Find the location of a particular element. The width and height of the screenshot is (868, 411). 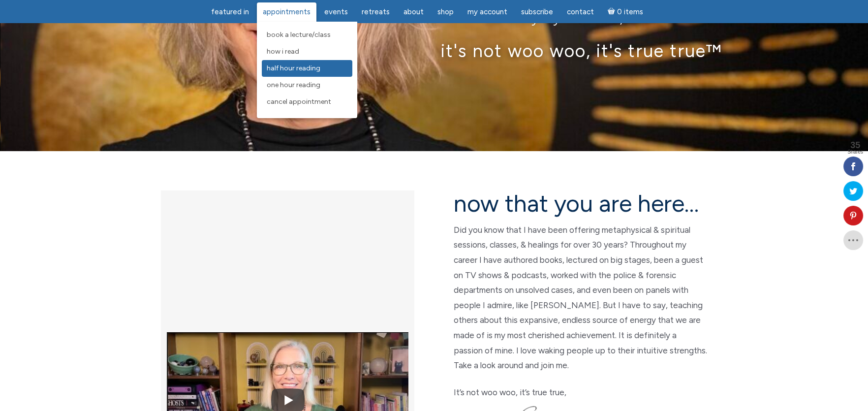

p: Did you know that I have been offering metaphysical & spiritual sessions, classes, & healings for... is located at coordinates (580, 298).